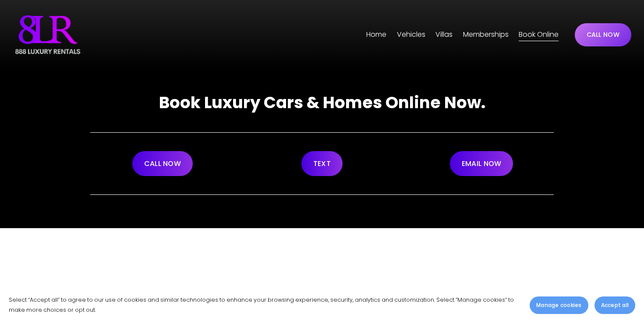  Describe the element at coordinates (558, 305) in the screenshot. I see `button: Manage cookies` at that location.